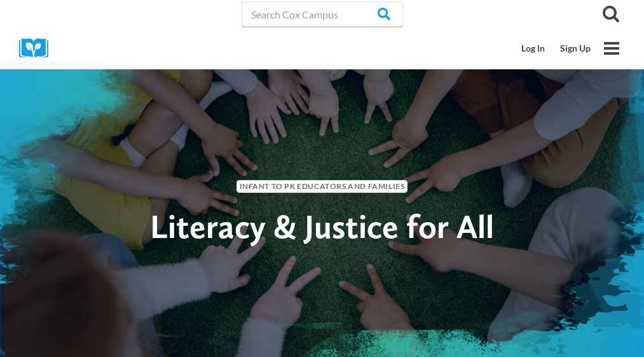 This screenshot has width=644, height=357. Describe the element at coordinates (556, 48) in the screenshot. I see `nav: Secondary Mobile Navigation` at that location.